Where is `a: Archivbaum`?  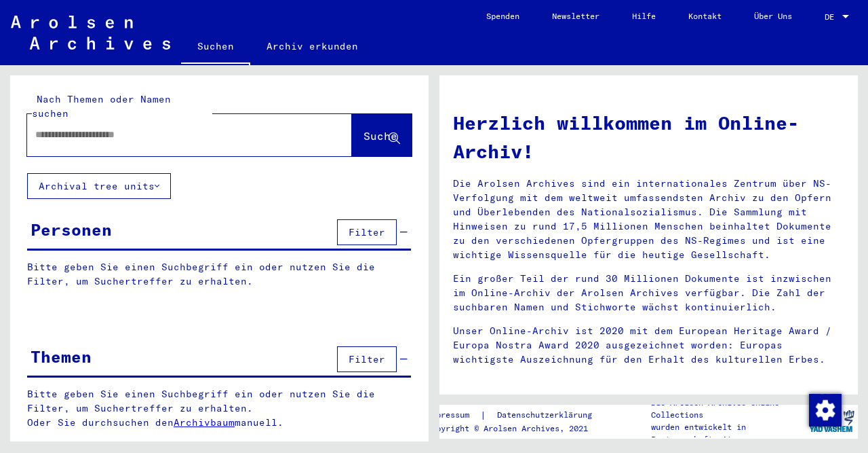 a: Archivbaum is located at coordinates (204, 422).